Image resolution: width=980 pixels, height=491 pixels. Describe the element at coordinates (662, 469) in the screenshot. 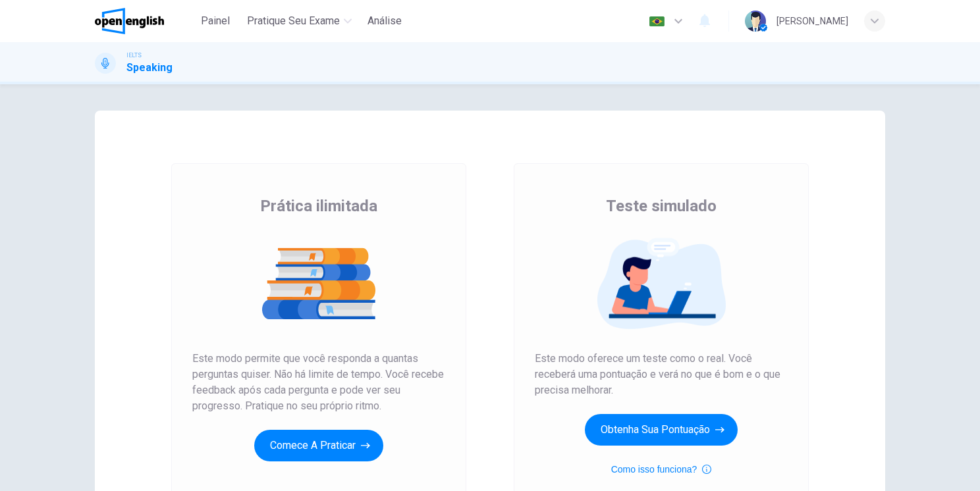

I see `button: Como isso funciona?` at that location.